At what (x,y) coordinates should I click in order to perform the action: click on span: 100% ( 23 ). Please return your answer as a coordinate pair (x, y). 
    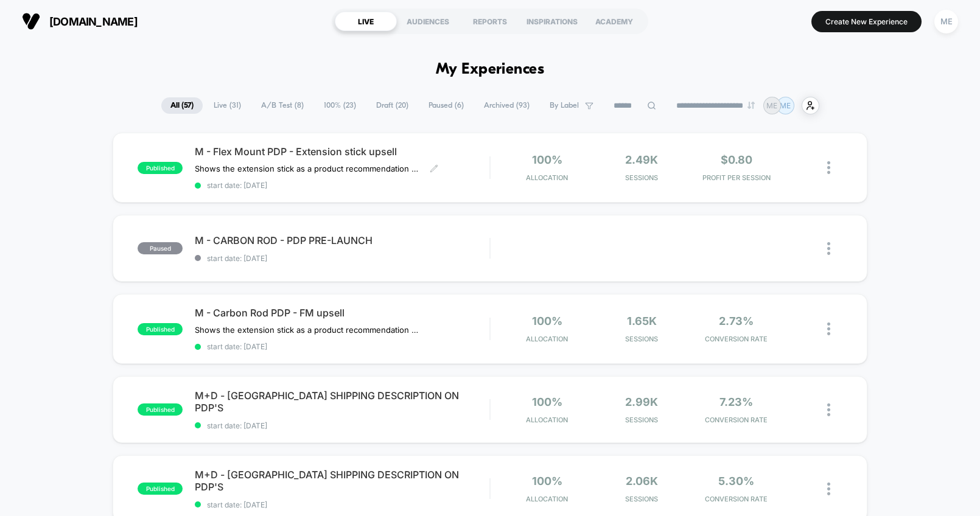
    Looking at the image, I should click on (339, 105).